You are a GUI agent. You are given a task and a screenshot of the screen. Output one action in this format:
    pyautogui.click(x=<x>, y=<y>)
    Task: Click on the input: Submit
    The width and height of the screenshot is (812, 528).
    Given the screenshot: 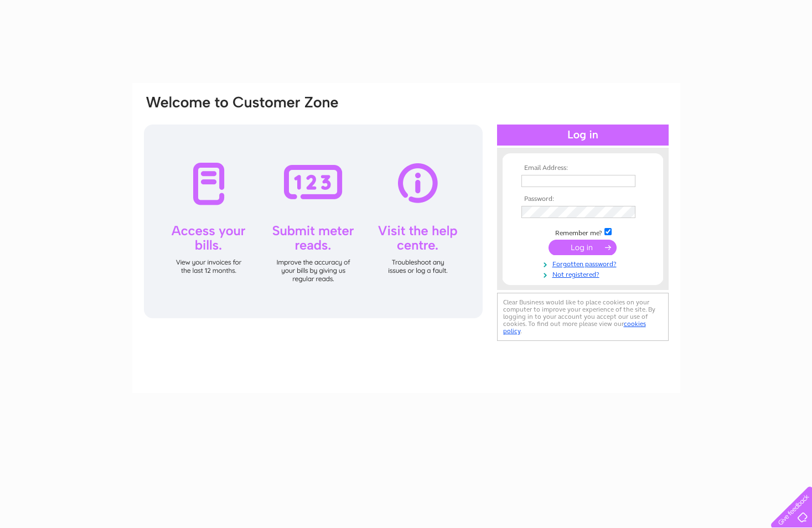 What is the action you would take?
    pyautogui.click(x=582, y=248)
    